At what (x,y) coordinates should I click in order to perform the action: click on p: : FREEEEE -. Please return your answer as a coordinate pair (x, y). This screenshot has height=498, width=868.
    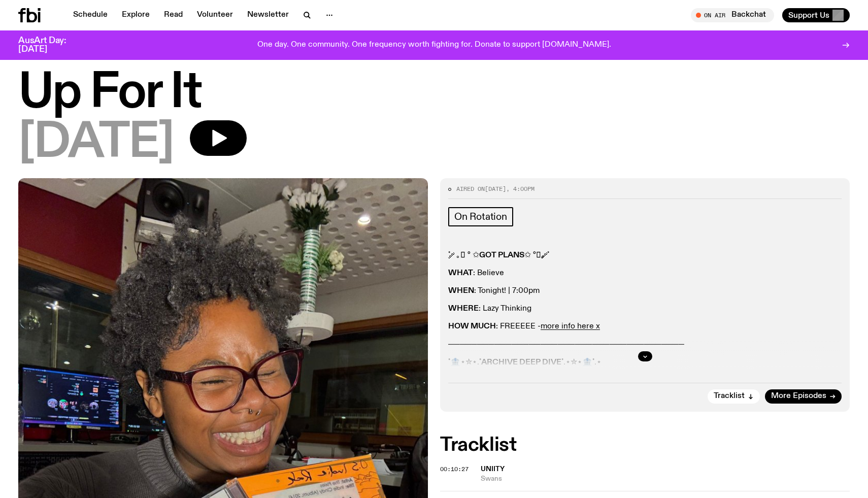
    Looking at the image, I should click on (644, 326).